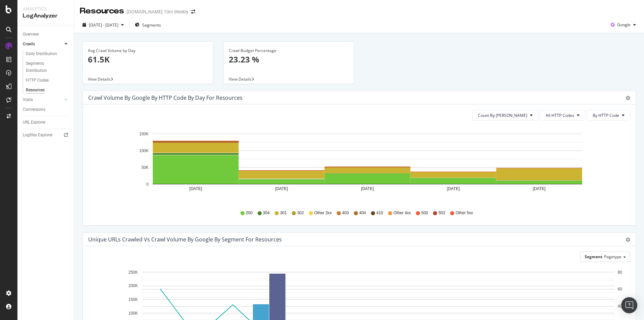  Describe the element at coordinates (42, 54) in the screenshot. I see `div: Daily Distribution` at that location.